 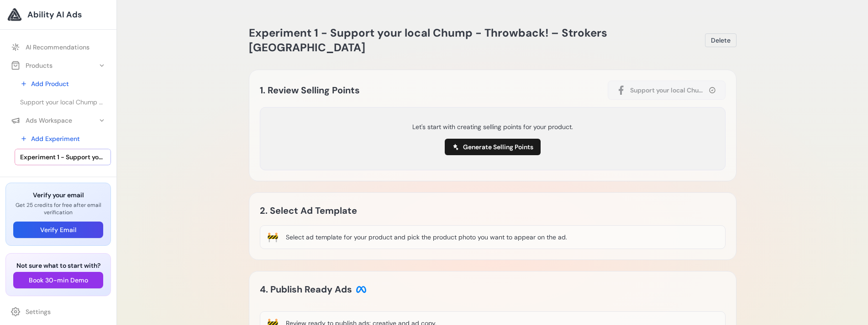 I want to click on img: Meta, so click(x=362, y=289).